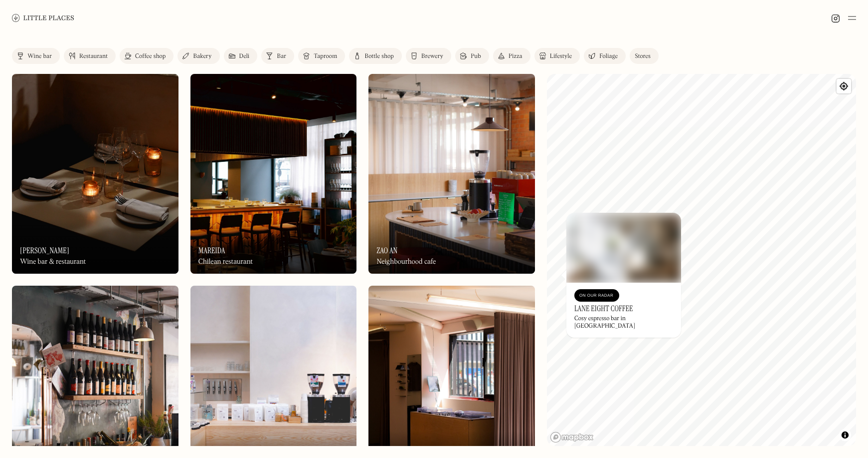 The image size is (868, 458). I want to click on div: Taproom, so click(325, 57).